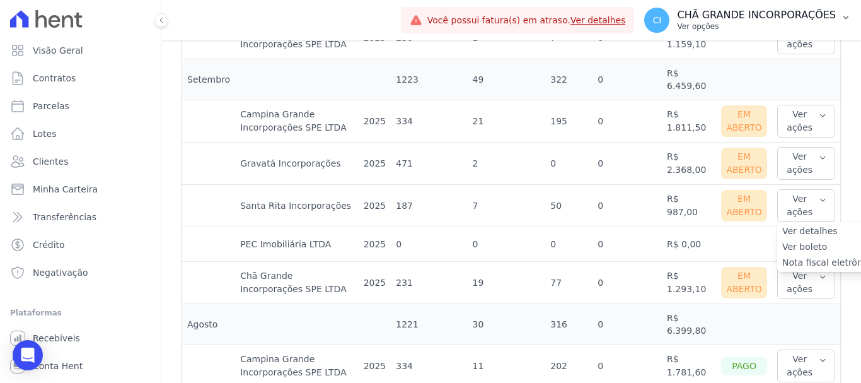 This screenshot has width=861, height=383. What do you see at coordinates (80, 134) in the screenshot?
I see `a: Lotes` at bounding box center [80, 134].